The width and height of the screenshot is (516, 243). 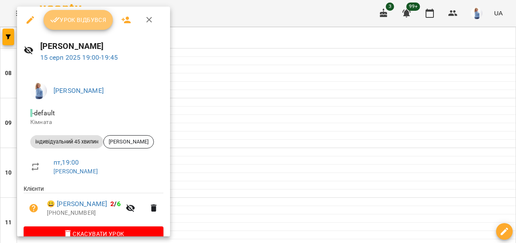 I want to click on button: Урок відбувся, so click(x=78, y=20).